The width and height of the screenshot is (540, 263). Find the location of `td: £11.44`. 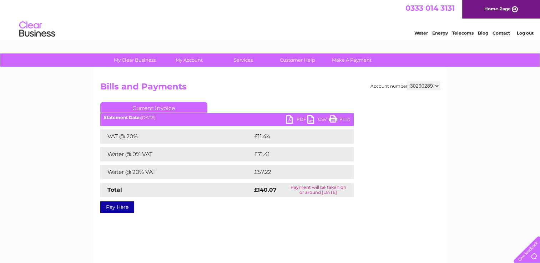

td: £11.44 is located at coordinates (295, 137).